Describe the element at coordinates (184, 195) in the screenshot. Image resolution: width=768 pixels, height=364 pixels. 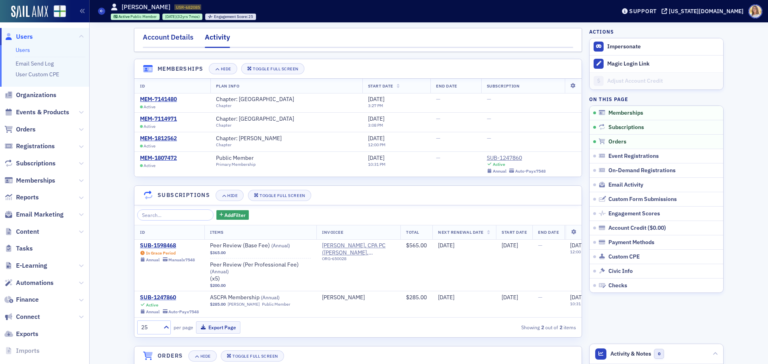
I see `h4: Subscriptions` at that location.